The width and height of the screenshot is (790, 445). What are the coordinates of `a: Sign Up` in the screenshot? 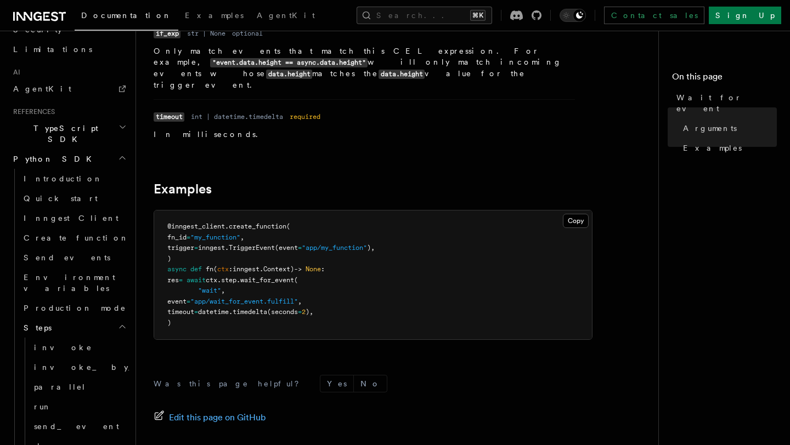 It's located at (745, 15).